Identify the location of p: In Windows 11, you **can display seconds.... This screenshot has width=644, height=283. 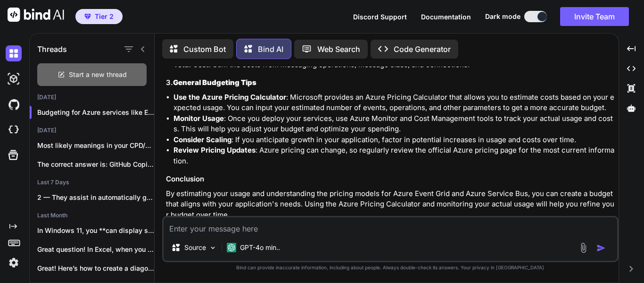
(95, 230).